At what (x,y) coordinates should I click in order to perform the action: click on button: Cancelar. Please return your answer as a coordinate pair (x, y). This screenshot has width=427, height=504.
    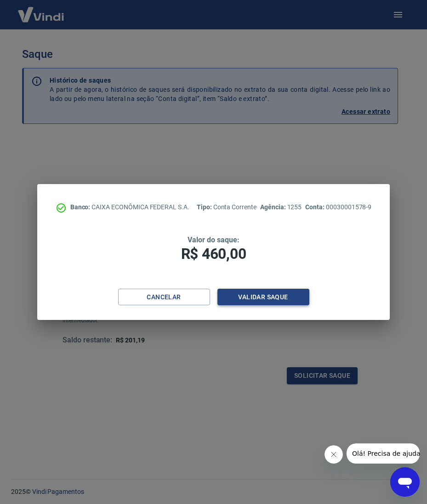
    Looking at the image, I should click on (164, 297).